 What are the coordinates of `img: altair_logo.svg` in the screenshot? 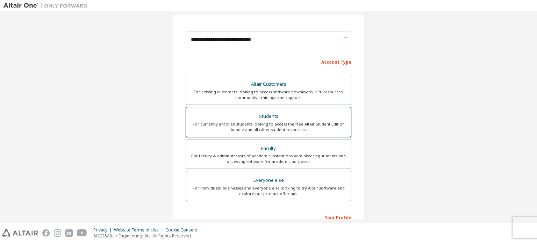 It's located at (20, 233).